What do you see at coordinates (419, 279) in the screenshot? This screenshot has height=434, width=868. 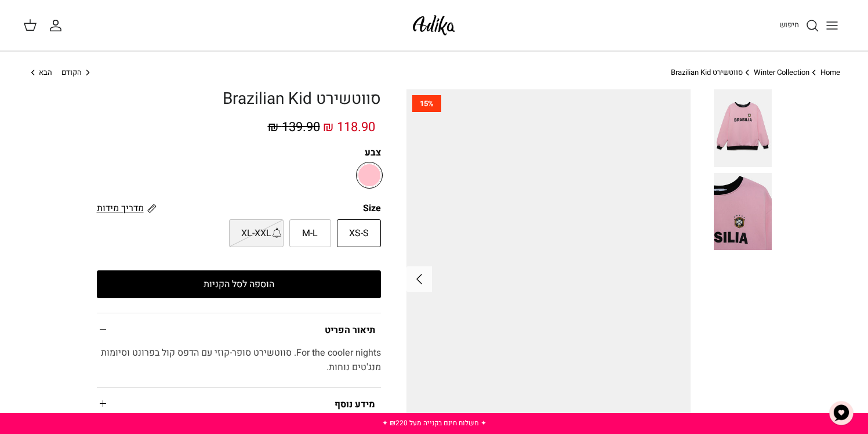 I see `button: Next` at bounding box center [419, 279].